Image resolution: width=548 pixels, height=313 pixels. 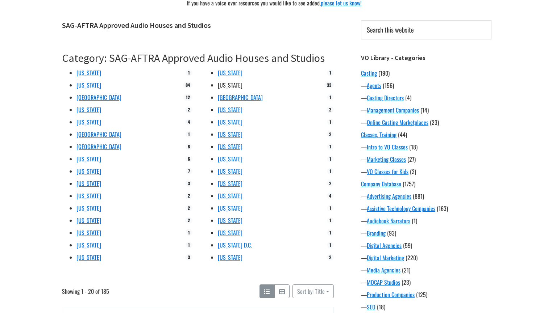 What do you see at coordinates (381, 184) in the screenshot?
I see `a: Company Database` at bounding box center [381, 184].